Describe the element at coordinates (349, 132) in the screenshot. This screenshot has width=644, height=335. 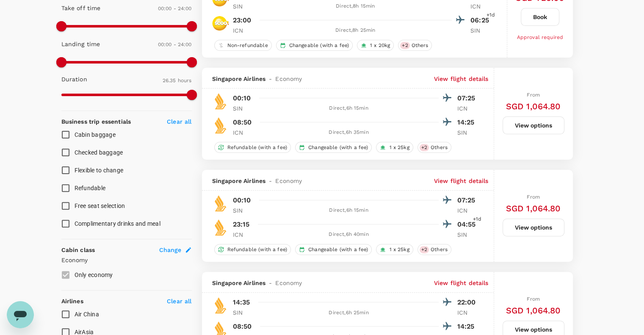
I see `div: Direct , 6h 35min` at that location.